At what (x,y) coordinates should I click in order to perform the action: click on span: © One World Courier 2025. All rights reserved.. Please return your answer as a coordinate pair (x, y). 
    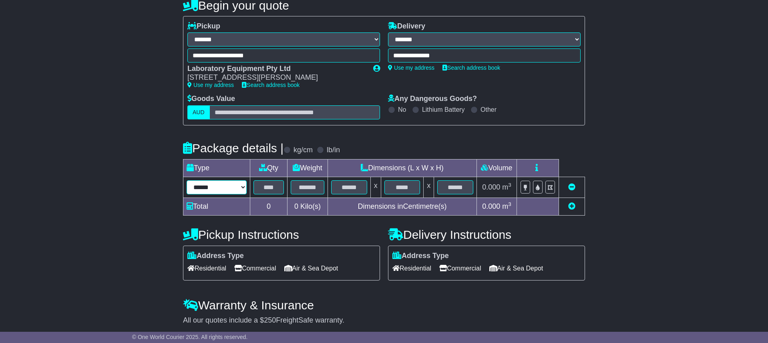
    Looking at the image, I should click on (190, 337).